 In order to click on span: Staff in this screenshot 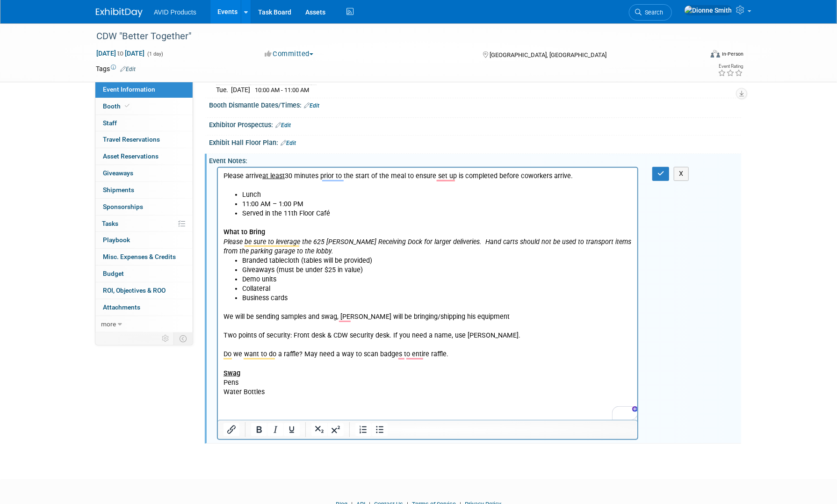, I will do `click(110, 123)`.